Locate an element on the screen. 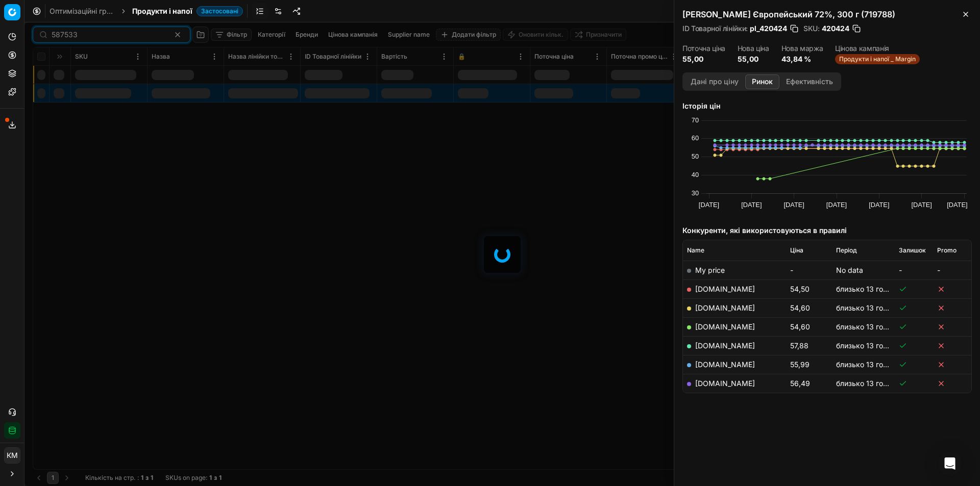  dt: Поточна ціна is located at coordinates (704, 48).